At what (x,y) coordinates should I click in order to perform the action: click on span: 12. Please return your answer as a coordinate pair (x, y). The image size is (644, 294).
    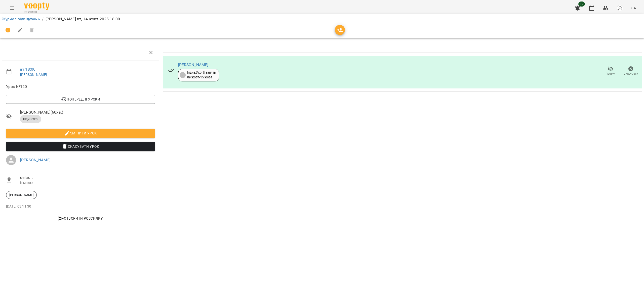
    Looking at the image, I should click on (582, 4).